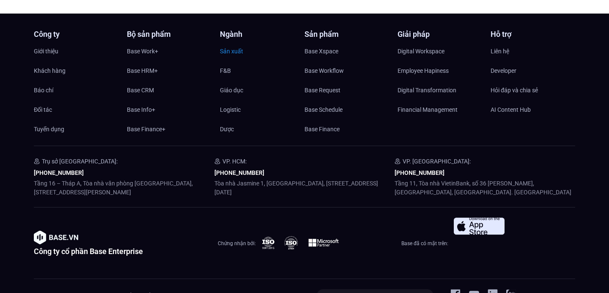  What do you see at coordinates (56, 237) in the screenshot?
I see `img: image-1.png` at bounding box center [56, 237].